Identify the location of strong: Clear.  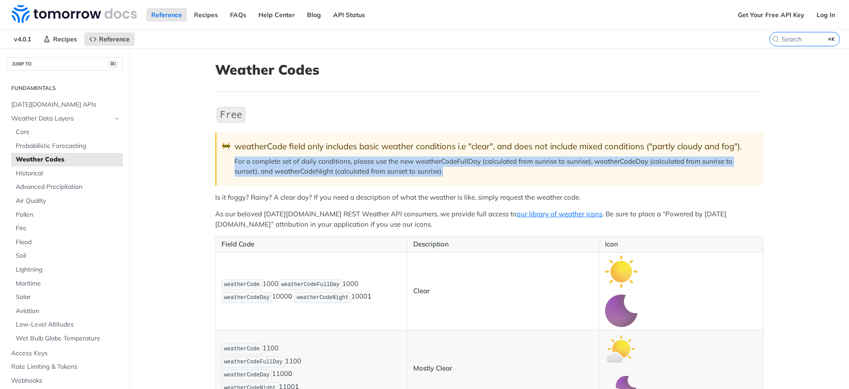
(421, 291).